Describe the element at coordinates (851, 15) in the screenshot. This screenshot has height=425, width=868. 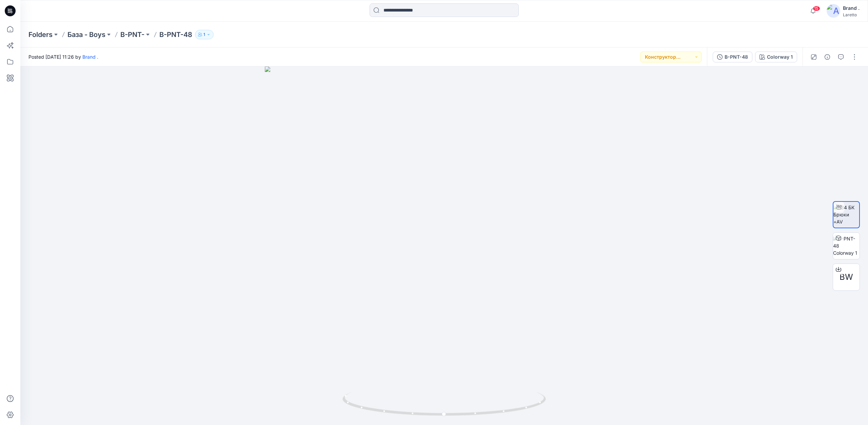
I see `div: Laretto` at that location.